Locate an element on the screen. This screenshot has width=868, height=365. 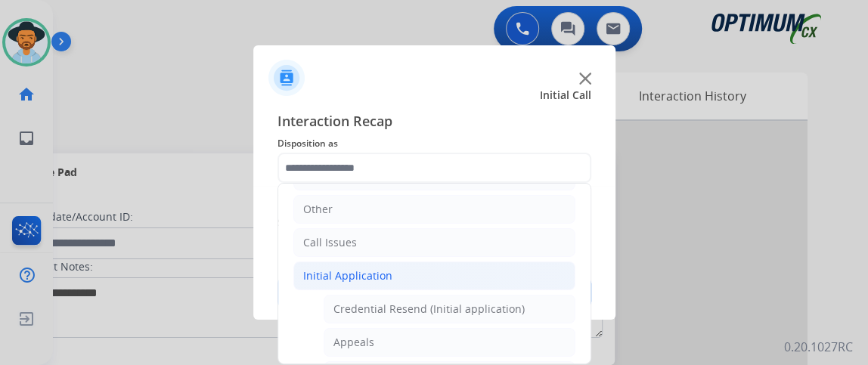
img: contactIcon is located at coordinates (286, 78).